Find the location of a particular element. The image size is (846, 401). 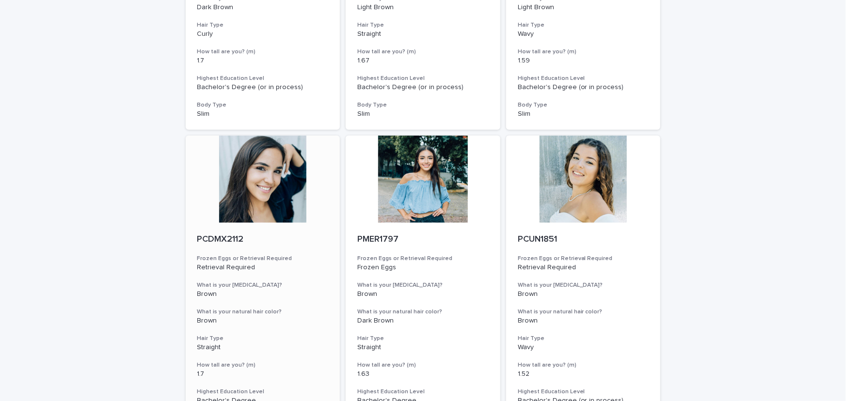

p: Frozen Eggs is located at coordinates (423, 268).